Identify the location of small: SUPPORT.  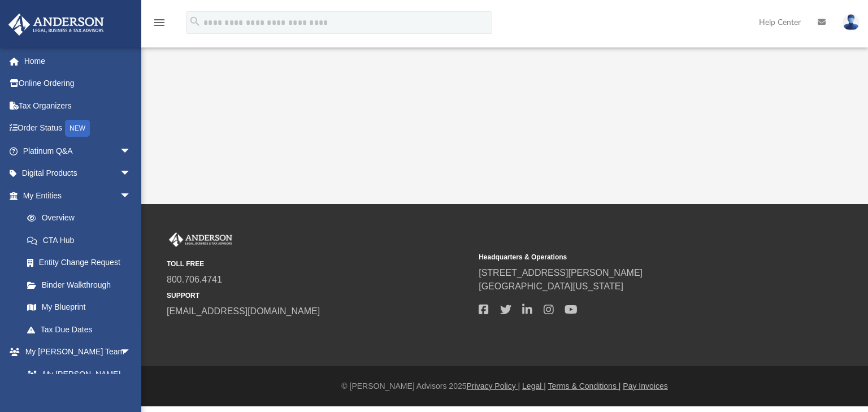
(318, 296).